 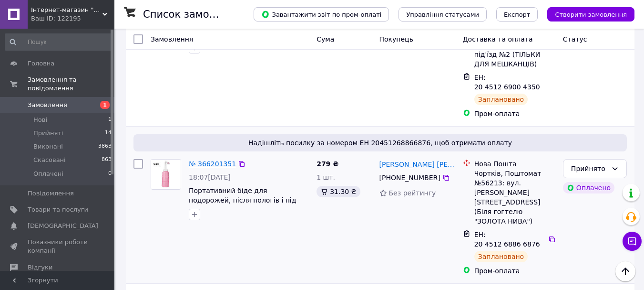 I want to click on span: Без рейтингу, so click(x=413, y=193).